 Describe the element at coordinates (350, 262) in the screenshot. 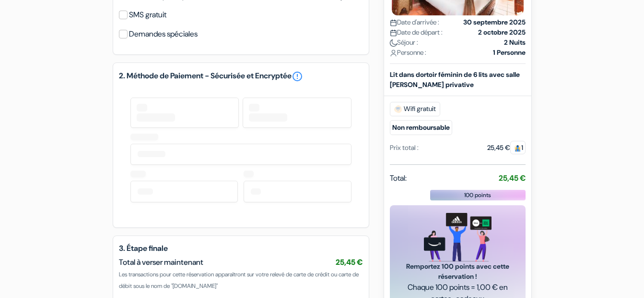

I see `span: 25,45 €` at that location.